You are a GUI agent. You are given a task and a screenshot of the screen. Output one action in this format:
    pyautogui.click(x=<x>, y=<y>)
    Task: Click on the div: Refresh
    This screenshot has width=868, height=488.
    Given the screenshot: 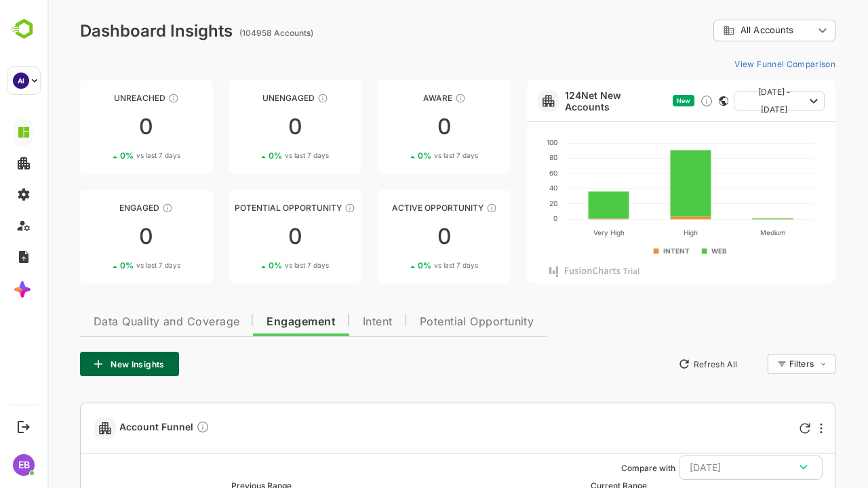 What is the action you would take?
    pyautogui.click(x=758, y=428)
    